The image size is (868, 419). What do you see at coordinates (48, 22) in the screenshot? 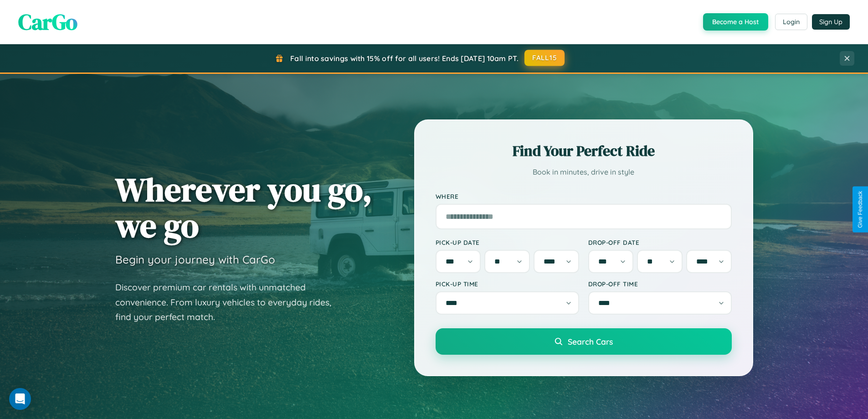
I see `span: CarGo` at bounding box center [48, 22].